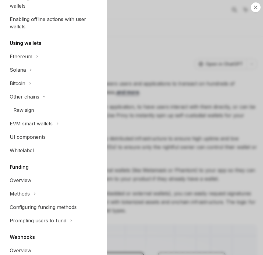 The width and height of the screenshot is (263, 255). What do you see at coordinates (20, 193) in the screenshot?
I see `div: Methods` at bounding box center [20, 193].